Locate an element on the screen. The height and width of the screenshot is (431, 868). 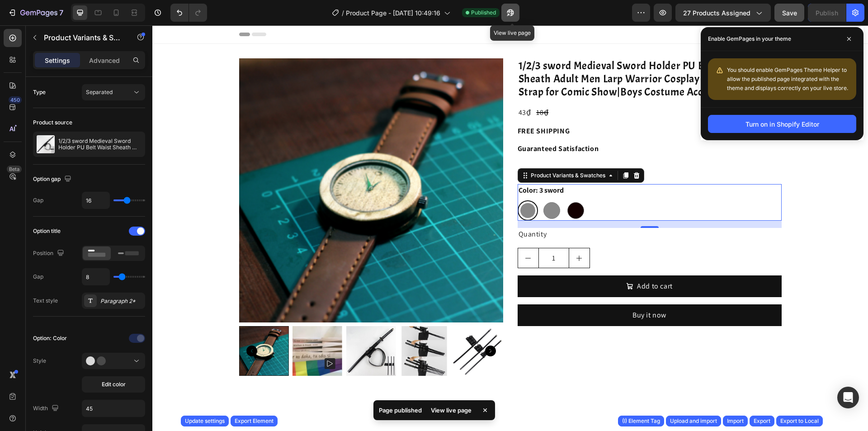
button: Publish is located at coordinates (827, 13).